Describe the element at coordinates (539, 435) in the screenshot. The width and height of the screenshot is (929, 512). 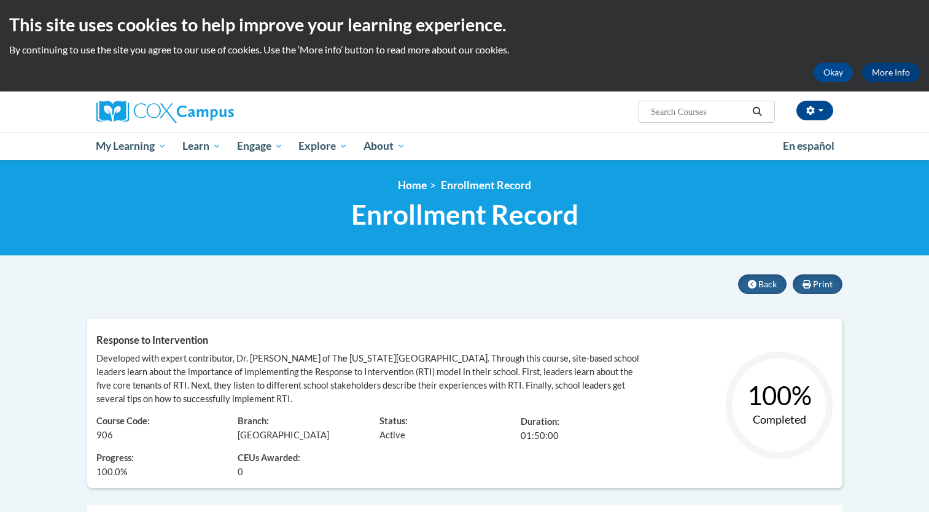
I see `span: 01:50:00` at that location.